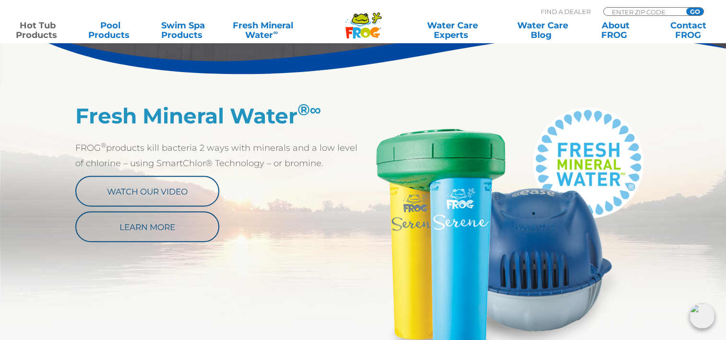 The image size is (726, 340). I want to click on a: PoolProducts, so click(111, 30).